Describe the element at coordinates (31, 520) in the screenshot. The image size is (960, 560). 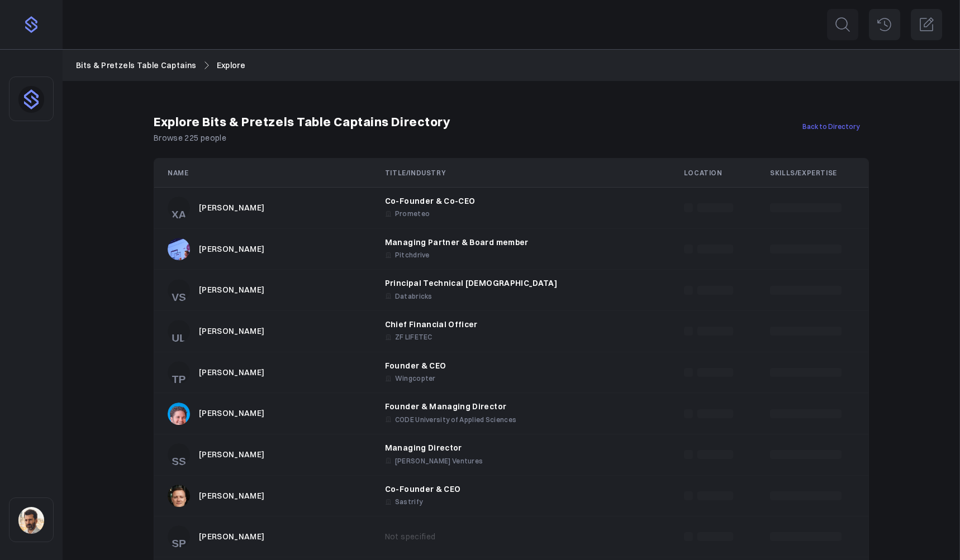
I see `img: sqr4epb0z8e5jm577i6jxqftq3ng` at that location.